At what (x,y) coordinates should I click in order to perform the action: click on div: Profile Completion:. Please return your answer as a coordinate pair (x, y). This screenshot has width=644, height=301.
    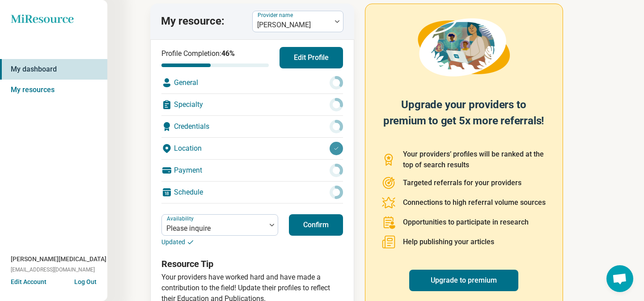
    Looking at the image, I should click on (215, 58).